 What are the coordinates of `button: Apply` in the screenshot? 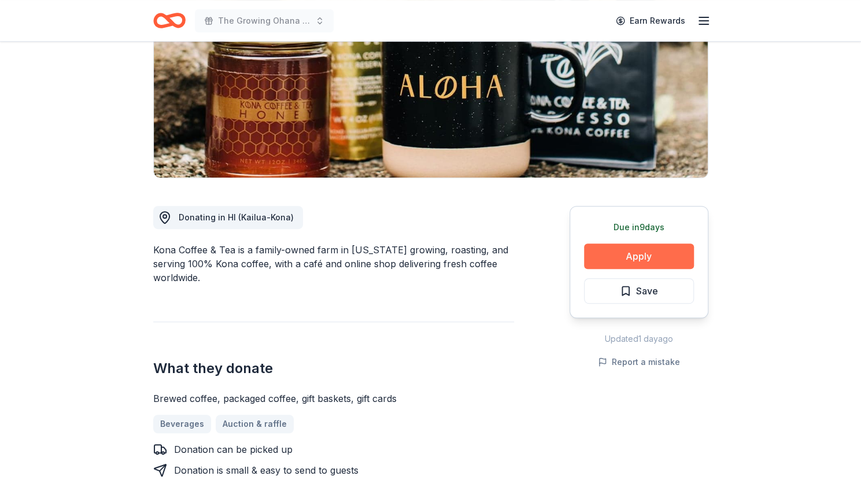 It's located at (639, 256).